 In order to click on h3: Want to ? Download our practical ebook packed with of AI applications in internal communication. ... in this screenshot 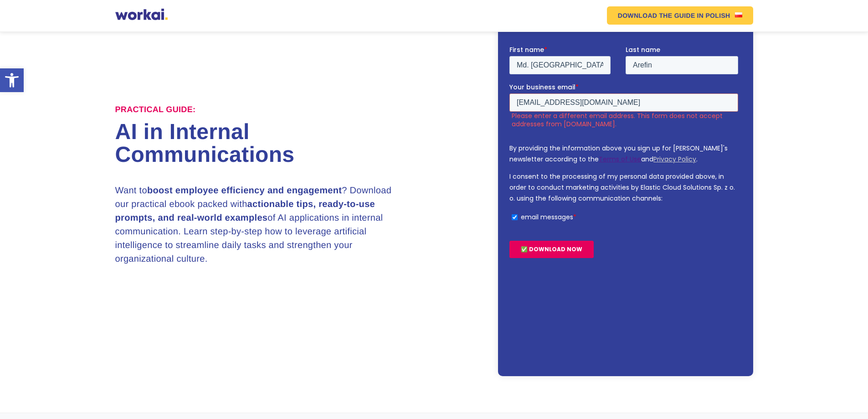, I will do `click(259, 224)`.